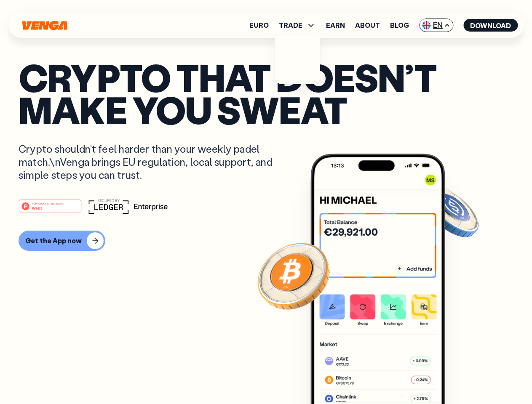 The image size is (532, 404). Describe the element at coordinates (62, 241) in the screenshot. I see `button: Get the App now` at that location.